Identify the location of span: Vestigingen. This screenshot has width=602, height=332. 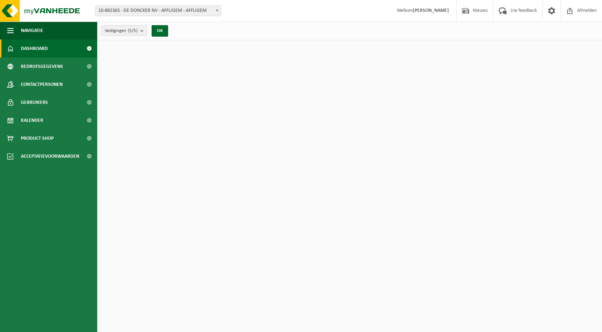
(121, 31).